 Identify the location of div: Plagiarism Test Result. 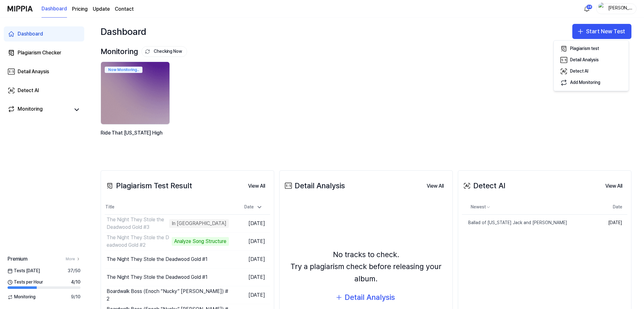
(149, 186).